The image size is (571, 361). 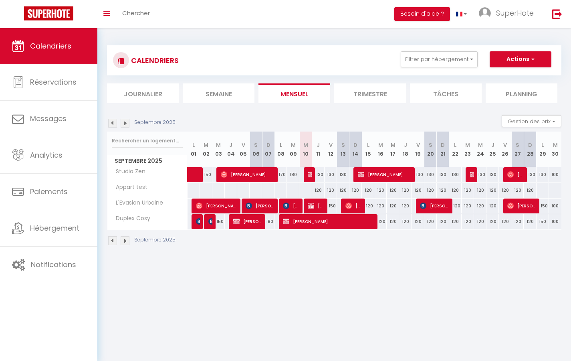 I want to click on li: Semaine, so click(x=218, y=93).